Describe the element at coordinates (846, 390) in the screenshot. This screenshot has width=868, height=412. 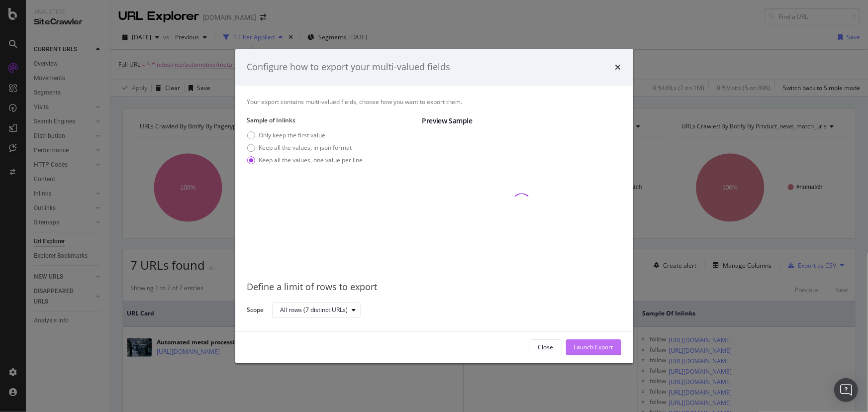
I see `div: Open Intercom Messenger` at that location.